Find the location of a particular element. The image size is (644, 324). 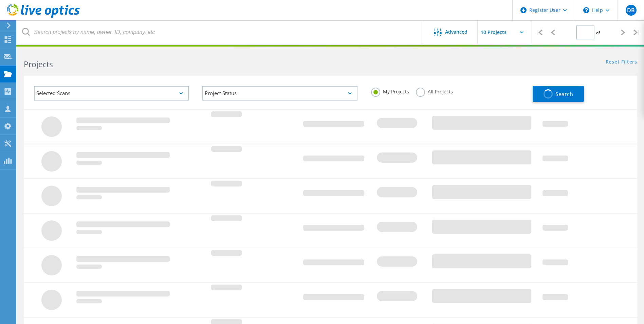

div: Selected Scans is located at coordinates (111, 93).